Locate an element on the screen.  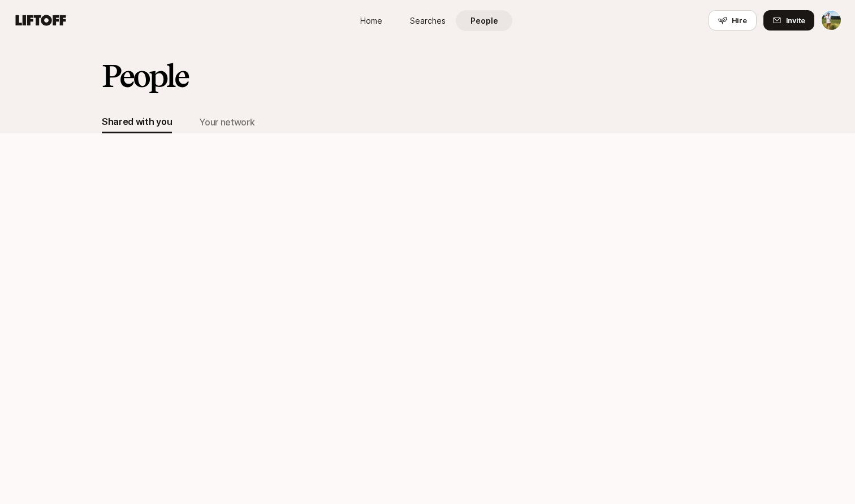
a: Searches is located at coordinates (427, 20).